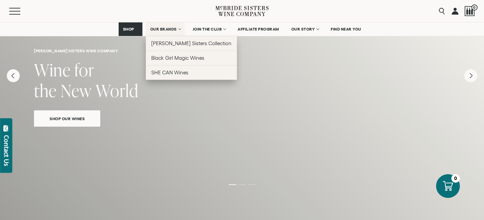 This screenshot has width=484, height=220. Describe the element at coordinates (252, 185) in the screenshot. I see `li: Page dot 3` at that location.